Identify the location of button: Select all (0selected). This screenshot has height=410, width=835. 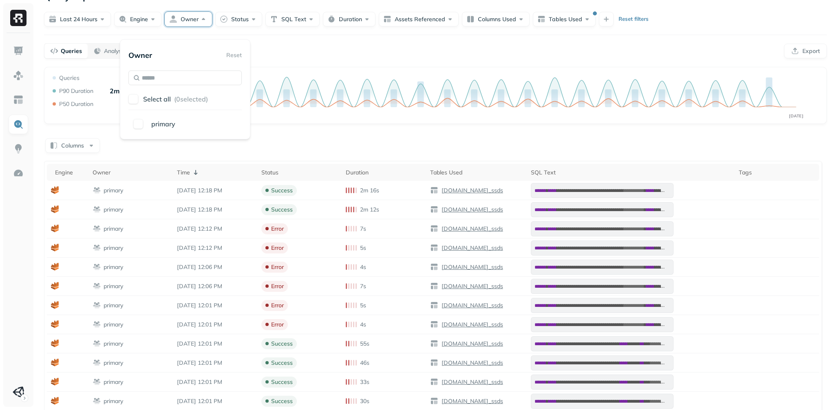
(192, 99).